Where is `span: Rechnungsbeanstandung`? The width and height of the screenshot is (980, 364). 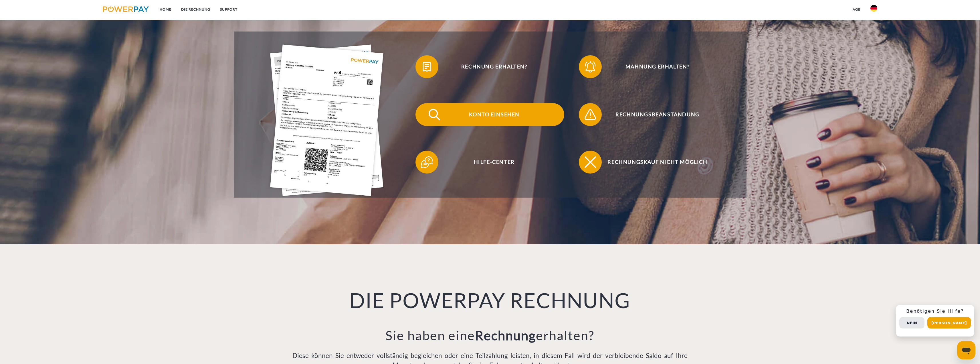 span: Rechnungsbeanstandung is located at coordinates (658, 115).